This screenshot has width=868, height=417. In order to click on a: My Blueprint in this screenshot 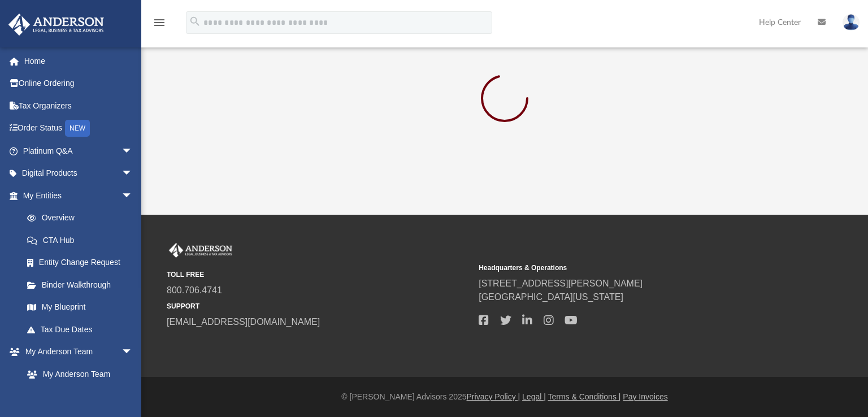, I will do `click(80, 307)`.